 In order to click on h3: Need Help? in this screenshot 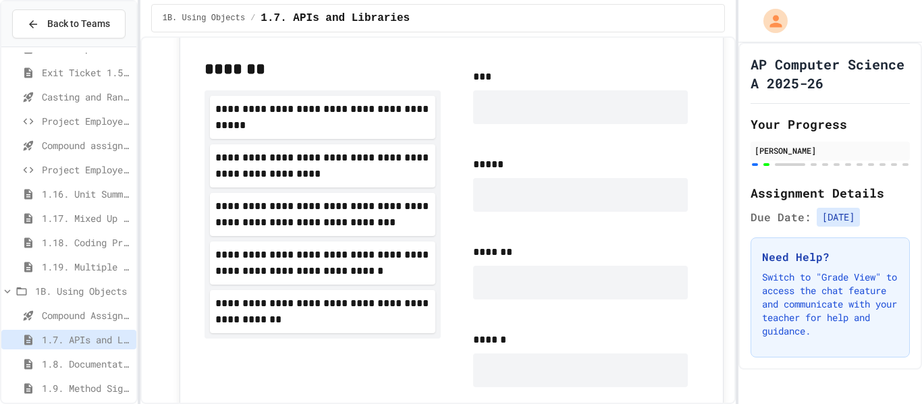, I will do `click(830, 257)`.